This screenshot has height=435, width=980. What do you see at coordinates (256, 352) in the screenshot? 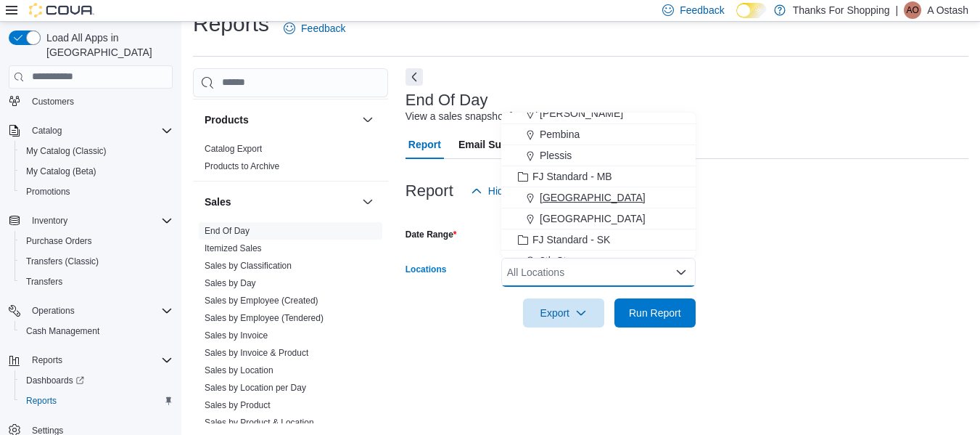
I see `a: Sales by Invoice & Product` at bounding box center [256, 352].